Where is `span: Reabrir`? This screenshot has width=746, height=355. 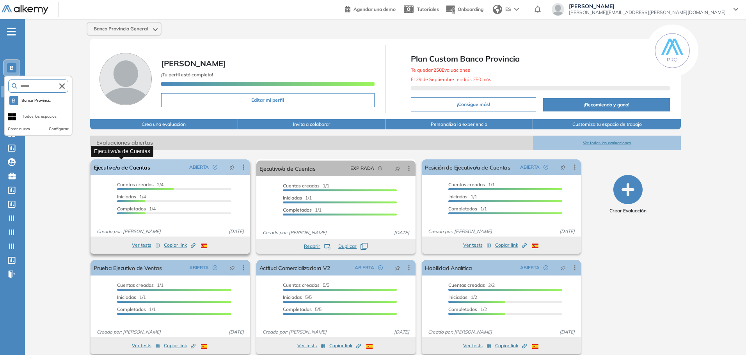
span: Reabrir is located at coordinates (312, 246).